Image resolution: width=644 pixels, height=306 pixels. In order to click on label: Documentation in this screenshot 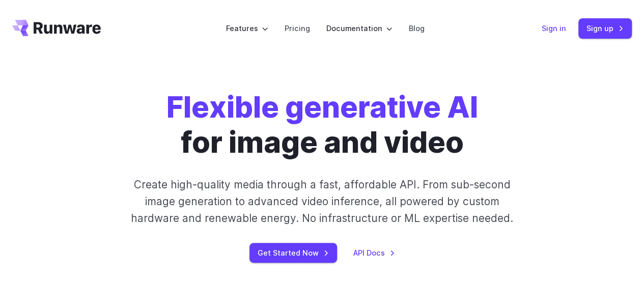, I will do `click(359, 28)`.